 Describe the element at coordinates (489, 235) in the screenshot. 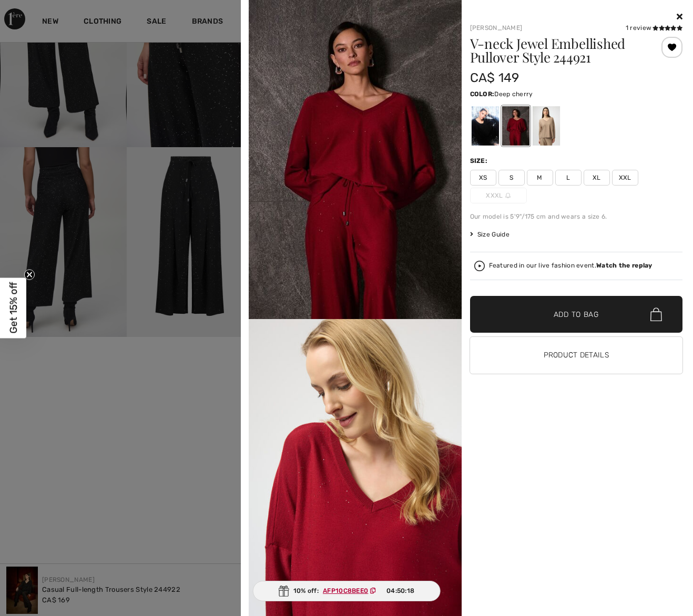

I see `span: Size Guide` at that location.